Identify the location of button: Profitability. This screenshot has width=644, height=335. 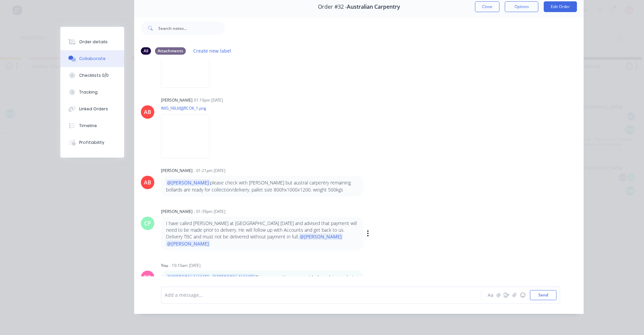
(92, 143).